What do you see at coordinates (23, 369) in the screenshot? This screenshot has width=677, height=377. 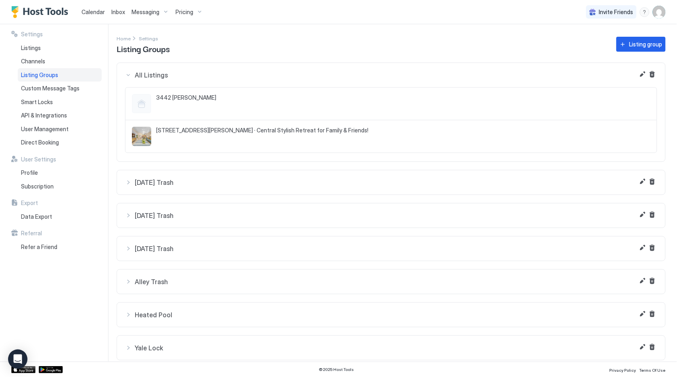 I see `div: App Store` at bounding box center [23, 369].